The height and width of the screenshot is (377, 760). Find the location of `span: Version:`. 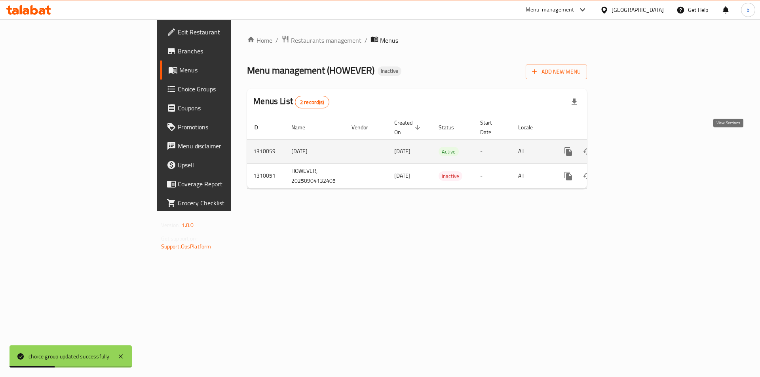

span: Version: is located at coordinates (171, 225).